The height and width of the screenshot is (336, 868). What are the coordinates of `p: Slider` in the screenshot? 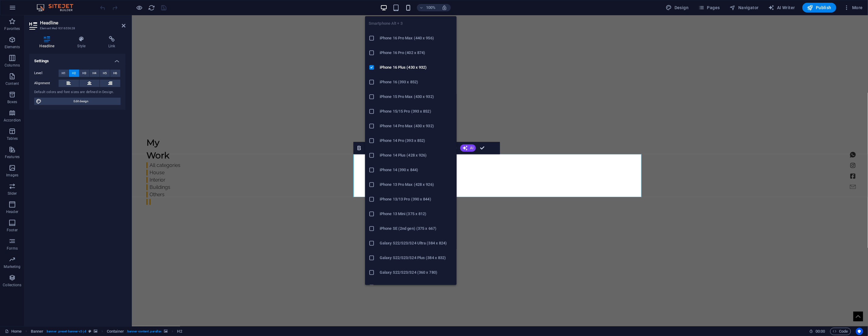 It's located at (12, 193).